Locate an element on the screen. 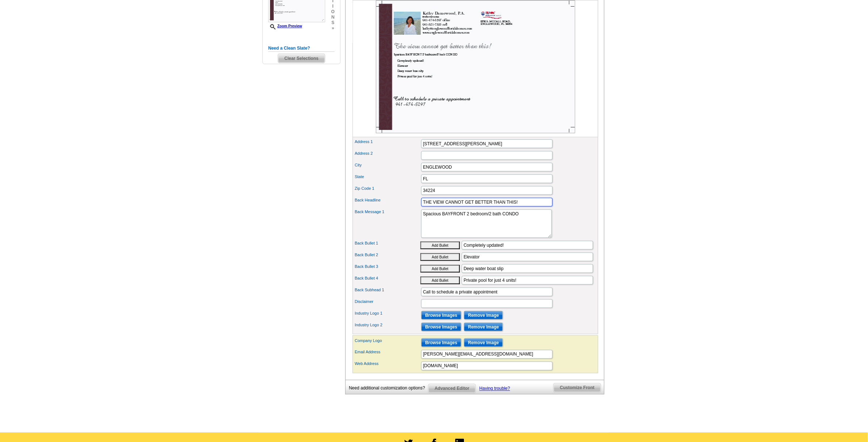 The height and width of the screenshot is (442, 868). label: Back Bullet 3 is located at coordinates (388, 267).